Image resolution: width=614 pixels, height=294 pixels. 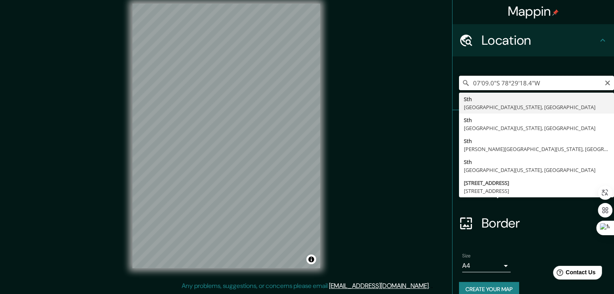 What do you see at coordinates (311, 260) in the screenshot?
I see `button: Toggle attribution` at bounding box center [311, 260].